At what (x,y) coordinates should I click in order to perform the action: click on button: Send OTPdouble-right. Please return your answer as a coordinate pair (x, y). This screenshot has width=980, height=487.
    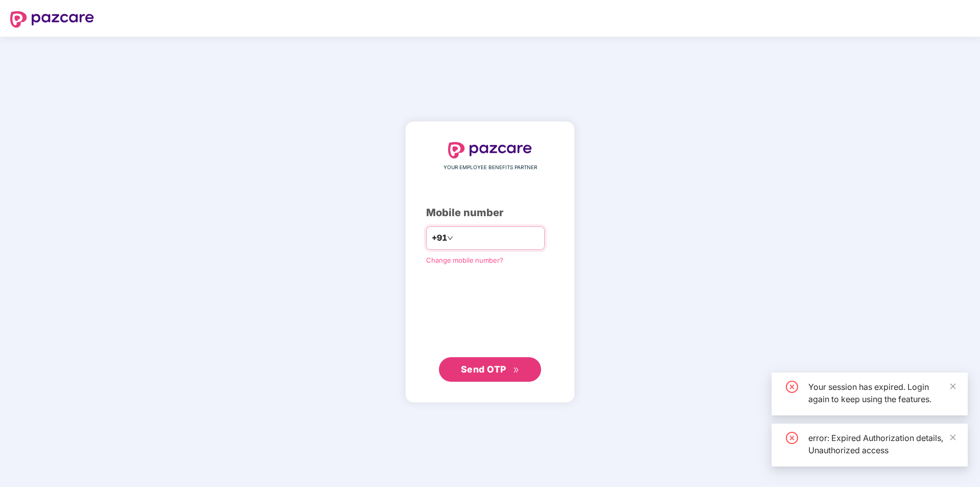
    Looking at the image, I should click on (490, 369).